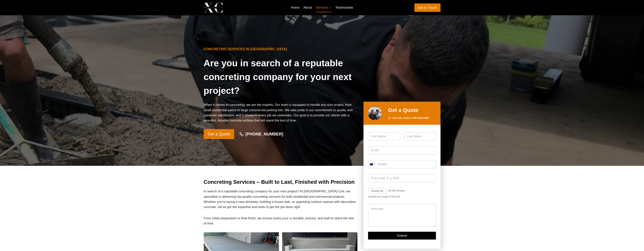 The width and height of the screenshot is (644, 251). What do you see at coordinates (322, 7) in the screenshot?
I see `nav: Primary Navigation` at bounding box center [322, 7].